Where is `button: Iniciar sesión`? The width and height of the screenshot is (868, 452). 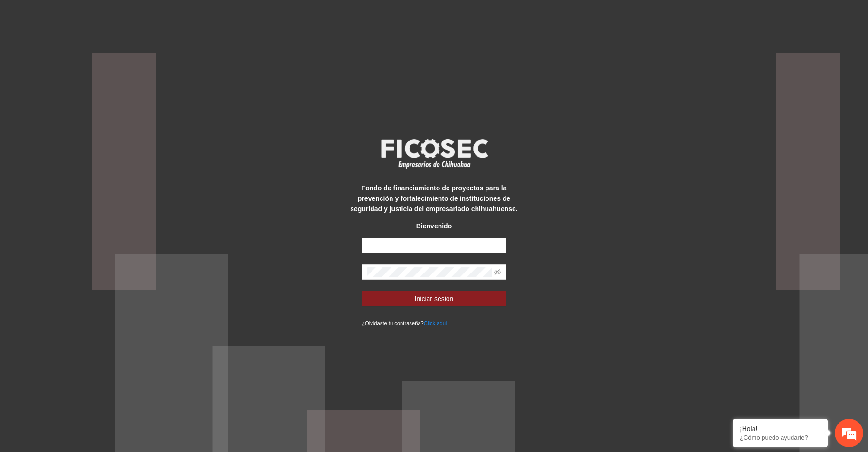
button: Iniciar sesión is located at coordinates (434, 299).